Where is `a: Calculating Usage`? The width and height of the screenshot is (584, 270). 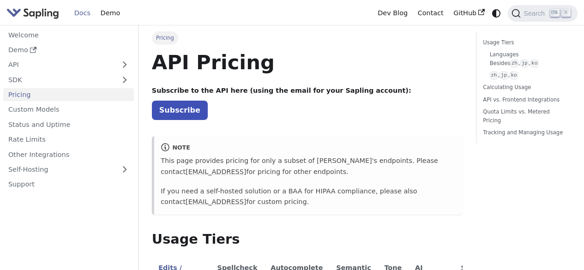 a: Calculating Usage is located at coordinates (525, 87).